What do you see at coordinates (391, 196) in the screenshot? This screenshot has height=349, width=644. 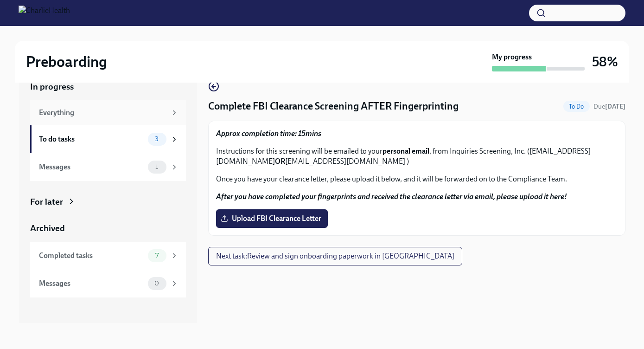 I see `strong: After you have completed your fingerprints and received the clearance letter via email, please up...` at bounding box center [391, 196].